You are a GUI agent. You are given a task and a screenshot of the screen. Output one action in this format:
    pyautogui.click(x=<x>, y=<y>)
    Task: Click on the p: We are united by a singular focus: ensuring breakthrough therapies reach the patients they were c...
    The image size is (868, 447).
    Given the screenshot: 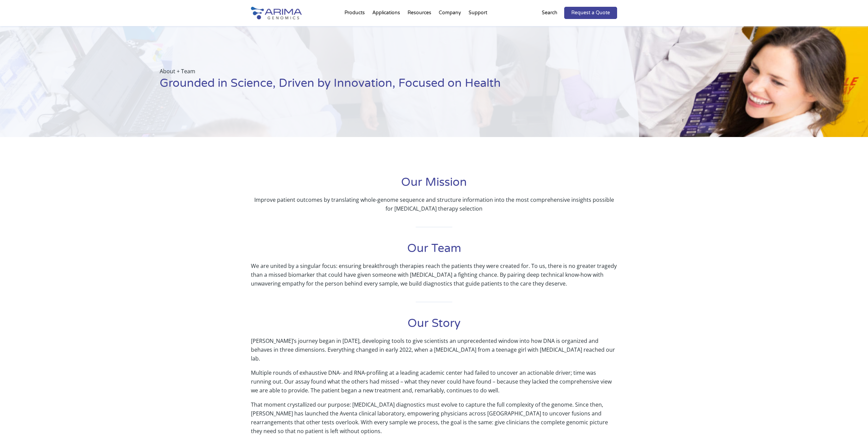 What is the action you would take?
    pyautogui.click(x=434, y=275)
    